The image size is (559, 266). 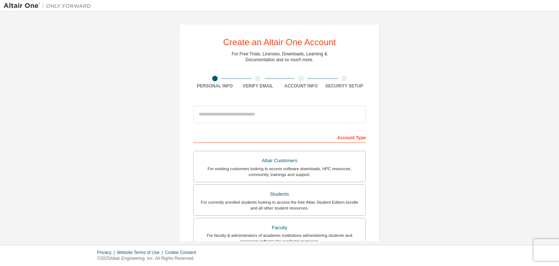 What do you see at coordinates (280, 171) in the screenshot?
I see `div: For existing customers looking to access software downloads, HPC resources, community, trainings ...` at bounding box center [280, 171].